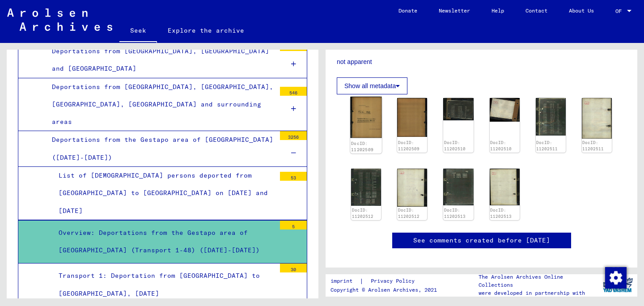  Describe the element at coordinates (138, 31) in the screenshot. I see `a: Seek` at that location.